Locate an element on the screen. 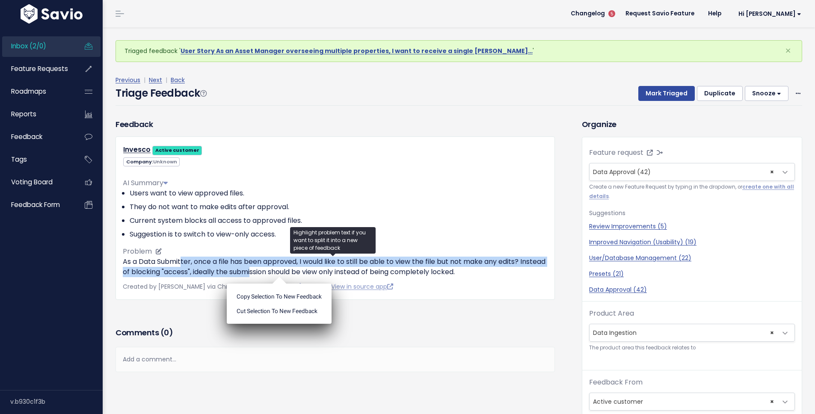 This screenshot has height=414, width=815. a: Presets (21) is located at coordinates (692, 274).